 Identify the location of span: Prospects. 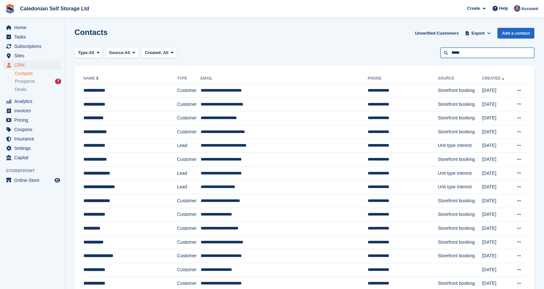
(25, 81).